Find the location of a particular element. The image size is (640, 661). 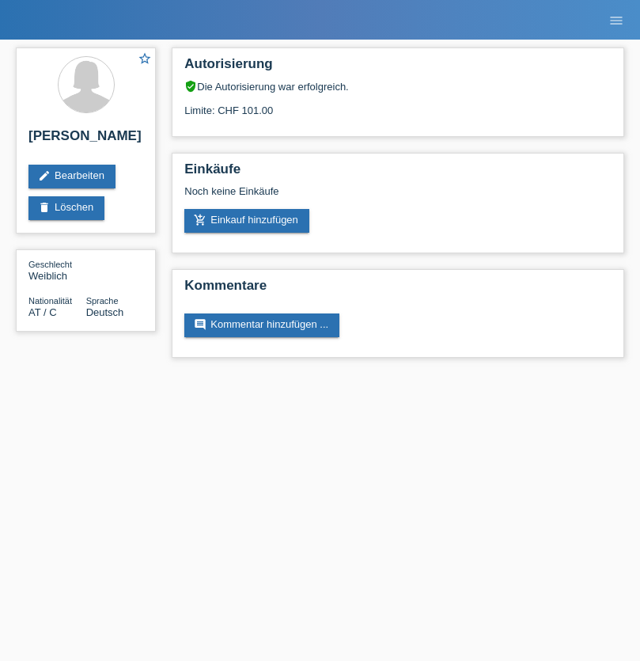

i: verified_user is located at coordinates (191, 86).